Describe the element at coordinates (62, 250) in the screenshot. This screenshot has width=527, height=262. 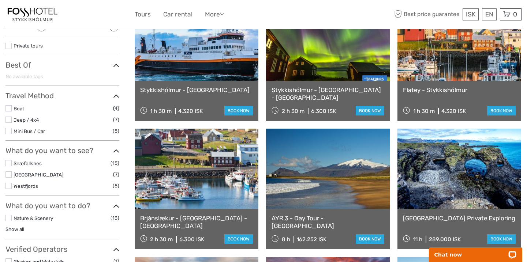
I see `h3: Verified Operators` at that location.